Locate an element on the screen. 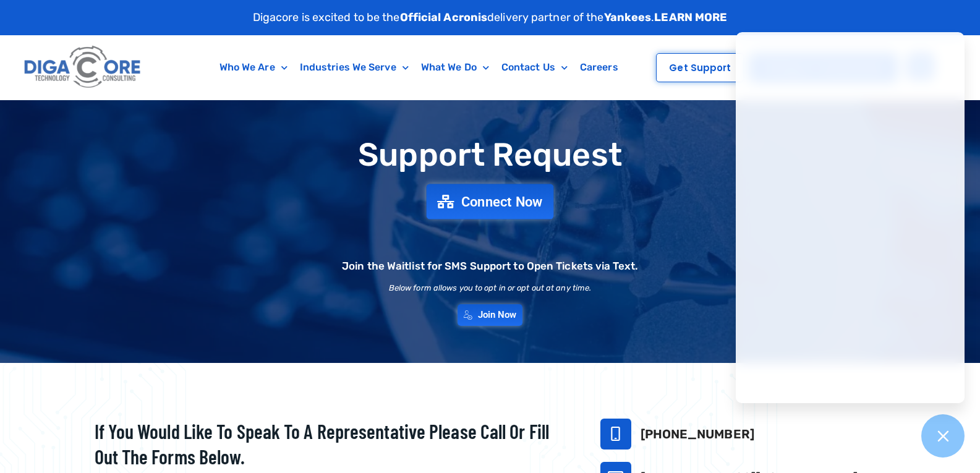 This screenshot has height=473, width=980. a: What We Do is located at coordinates (455, 67).